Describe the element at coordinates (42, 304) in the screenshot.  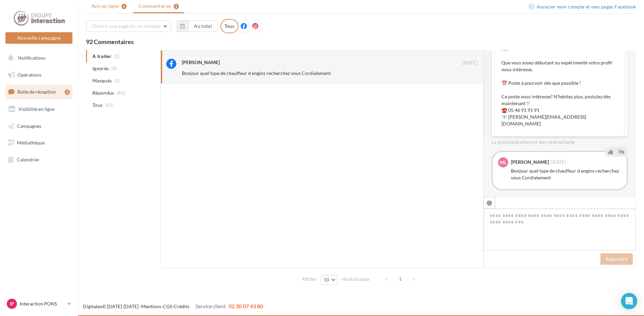
I see `p: Interaction PONS` at that location.